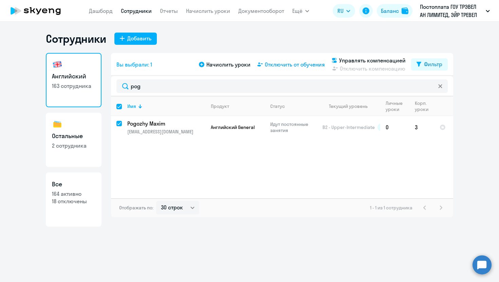 This screenshot has width=499, height=282. Describe the element at coordinates (391, 208) in the screenshot. I see `span: 1 - 1 из 1 сотрудника` at that location.